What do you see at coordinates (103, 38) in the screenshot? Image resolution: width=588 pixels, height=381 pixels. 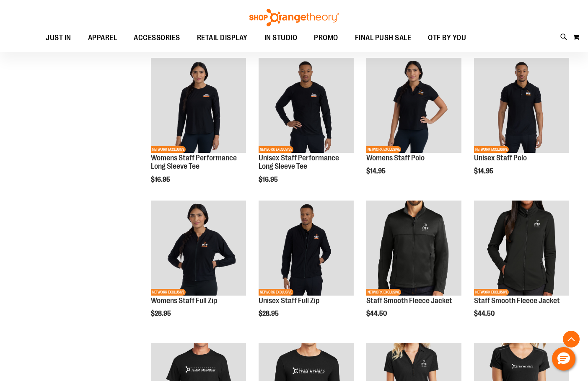 I see `a: APPAREL` at bounding box center [103, 38].